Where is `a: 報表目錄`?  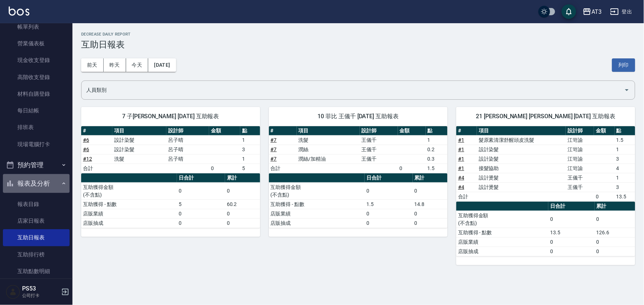 a: 報表目錄 is located at coordinates (36, 204).